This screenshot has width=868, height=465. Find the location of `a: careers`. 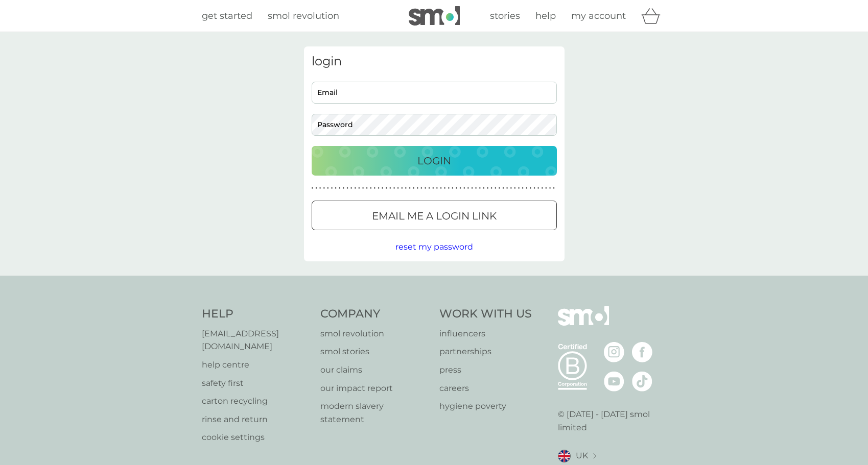

a: careers is located at coordinates (485, 388).